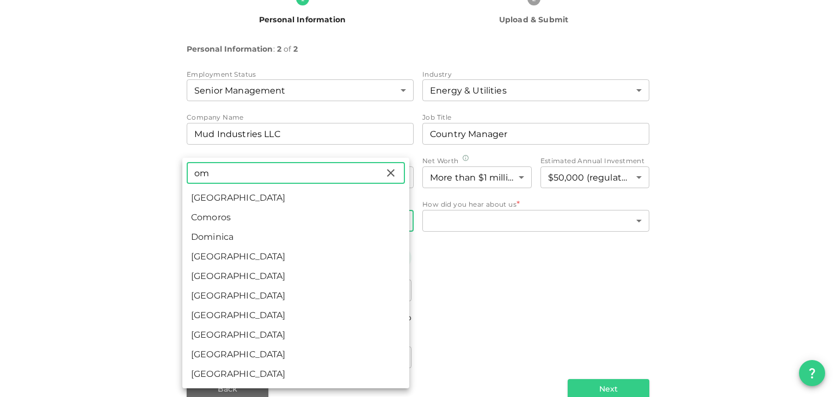 The width and height of the screenshot is (836, 397). What do you see at coordinates (296, 237) in the screenshot?
I see `li: Dominica` at bounding box center [296, 237].